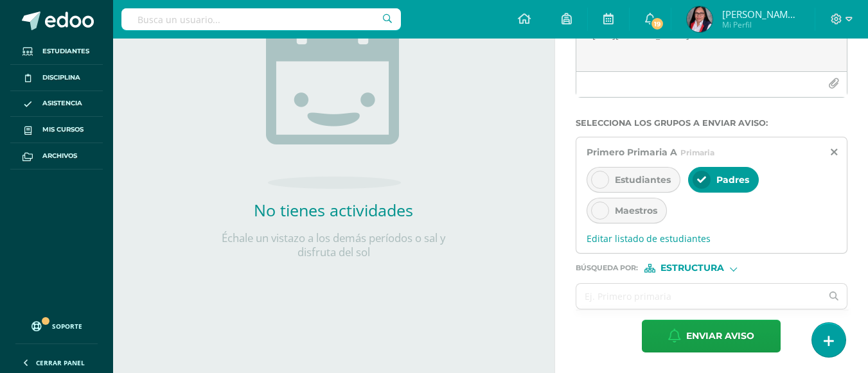  What do you see at coordinates (692, 269) in the screenshot?
I see `div: [object Object]` at bounding box center [692, 269].